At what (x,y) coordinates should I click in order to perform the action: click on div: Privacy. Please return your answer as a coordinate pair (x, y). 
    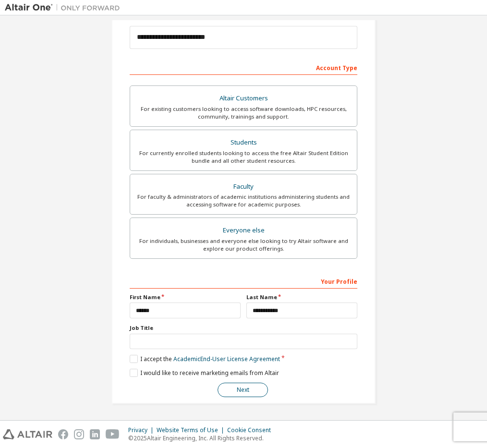
    Looking at the image, I should click on (142, 430).